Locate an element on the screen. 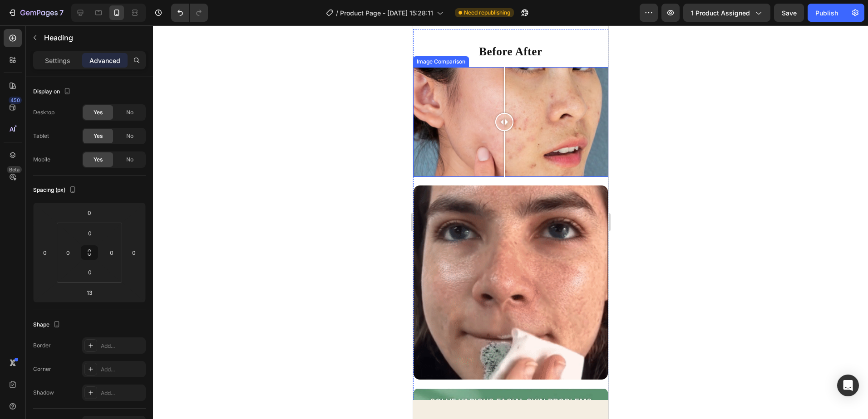 Image resolution: width=868 pixels, height=419 pixels. div: Border is located at coordinates (41, 345).